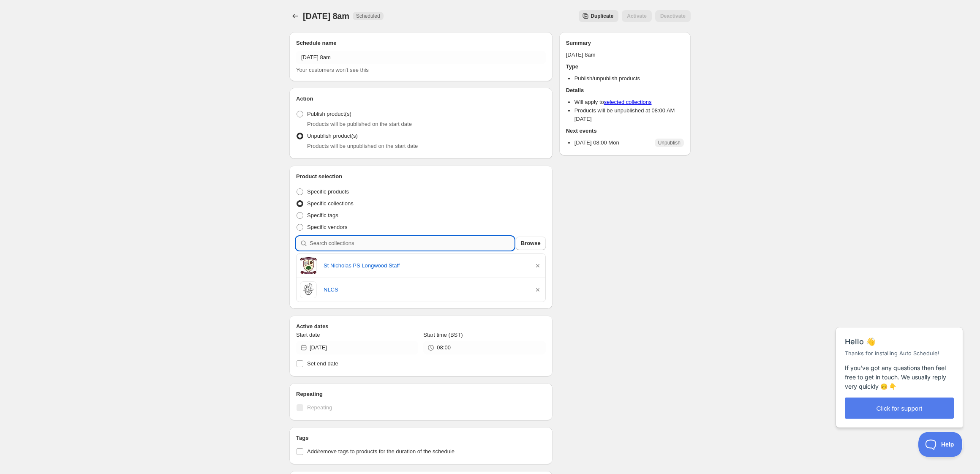 Image resolution: width=980 pixels, height=474 pixels. I want to click on span: Specific products, so click(328, 191).